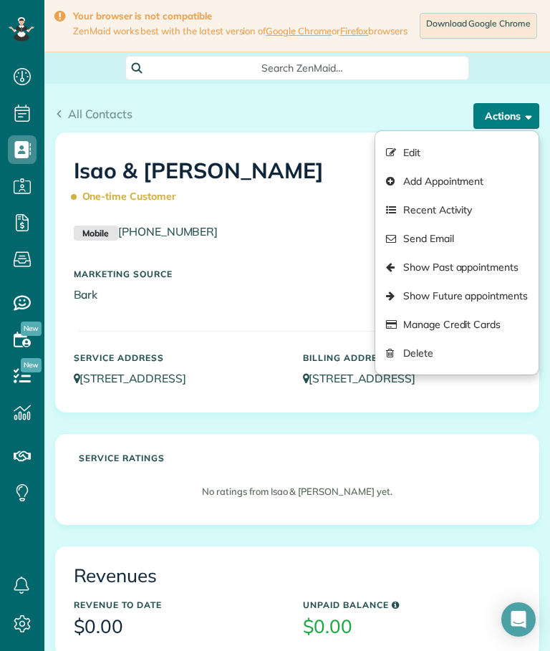  Describe the element at coordinates (457, 324) in the screenshot. I see `a: Manage Credit Cards` at that location.